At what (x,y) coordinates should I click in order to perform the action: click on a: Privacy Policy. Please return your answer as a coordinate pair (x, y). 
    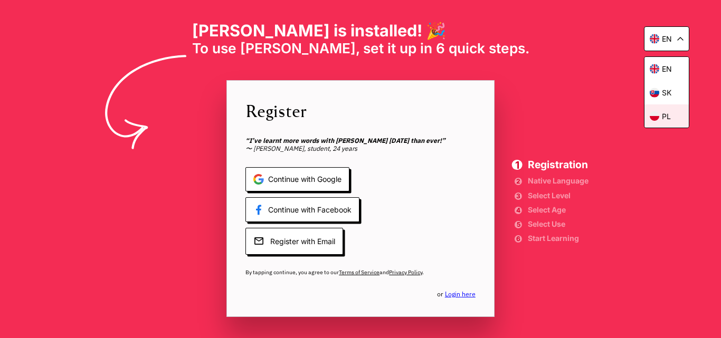
    Looking at the image, I should click on (405, 272).